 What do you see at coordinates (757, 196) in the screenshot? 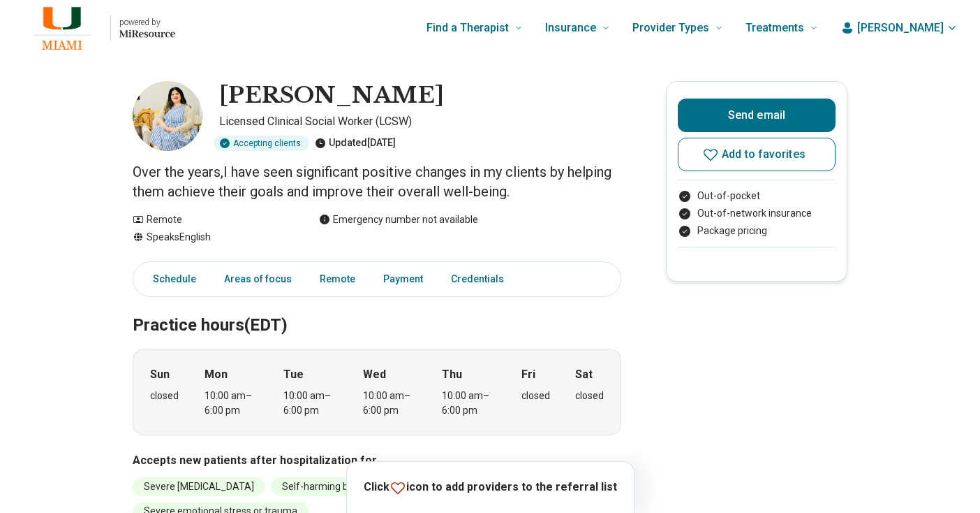
I see `li: Out-of-pocket` at bounding box center [757, 196].